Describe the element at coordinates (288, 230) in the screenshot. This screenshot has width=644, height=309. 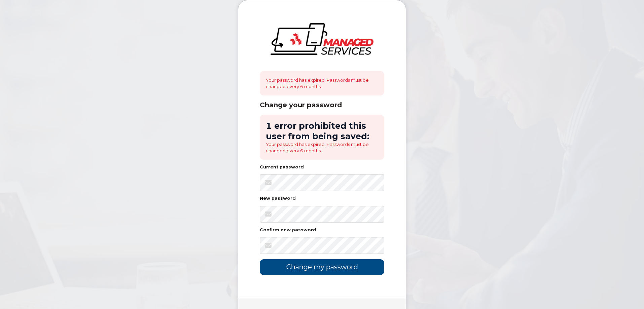
I see `label: Confirm new password` at that location.